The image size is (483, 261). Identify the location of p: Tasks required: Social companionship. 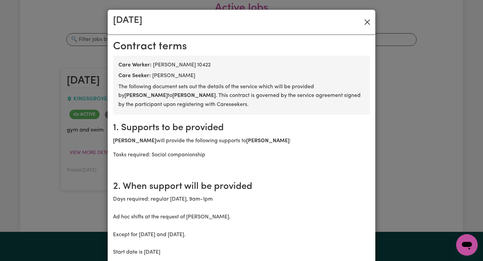
(242, 155).